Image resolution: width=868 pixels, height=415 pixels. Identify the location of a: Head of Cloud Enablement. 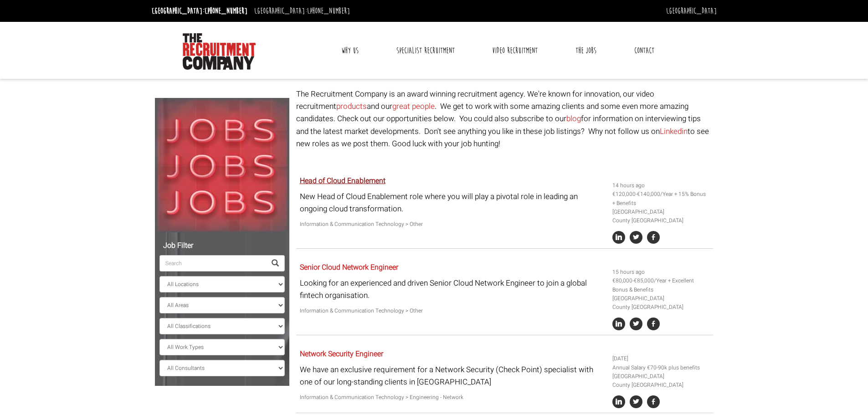
(343, 181).